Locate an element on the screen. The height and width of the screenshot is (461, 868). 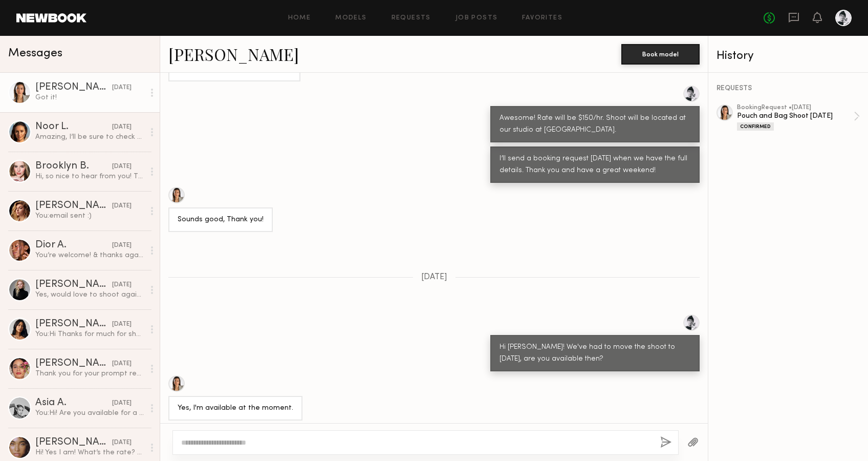
div: Dior A. is located at coordinates (74, 245).